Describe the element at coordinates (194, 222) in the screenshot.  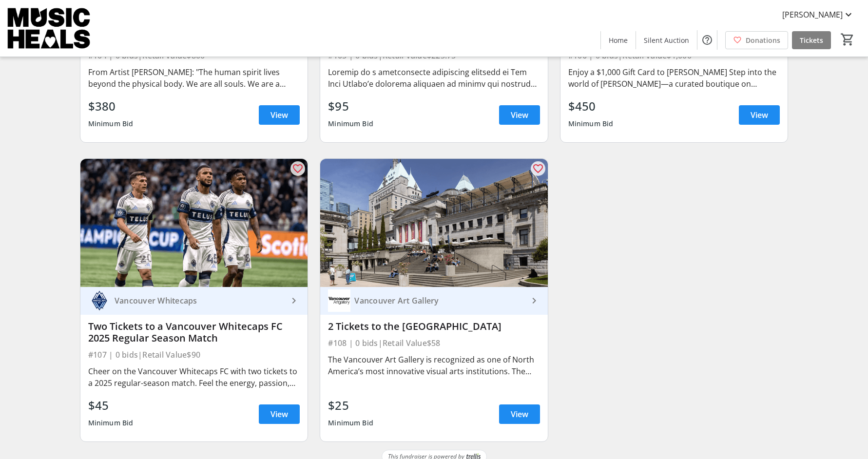
I see `img: Two Tickets to a Vancouver Whitecaps FC 2025 Regular Season Match` at that location.